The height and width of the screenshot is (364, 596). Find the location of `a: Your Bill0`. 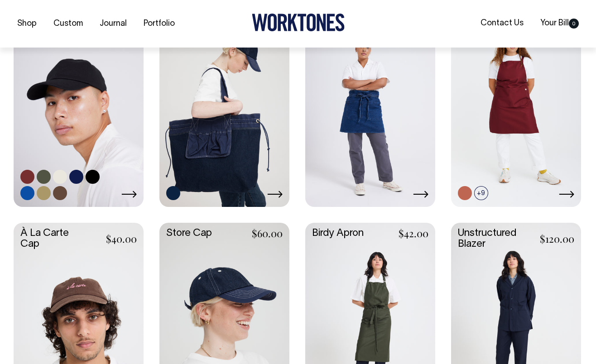

a: Your Bill0 is located at coordinates (559, 23).